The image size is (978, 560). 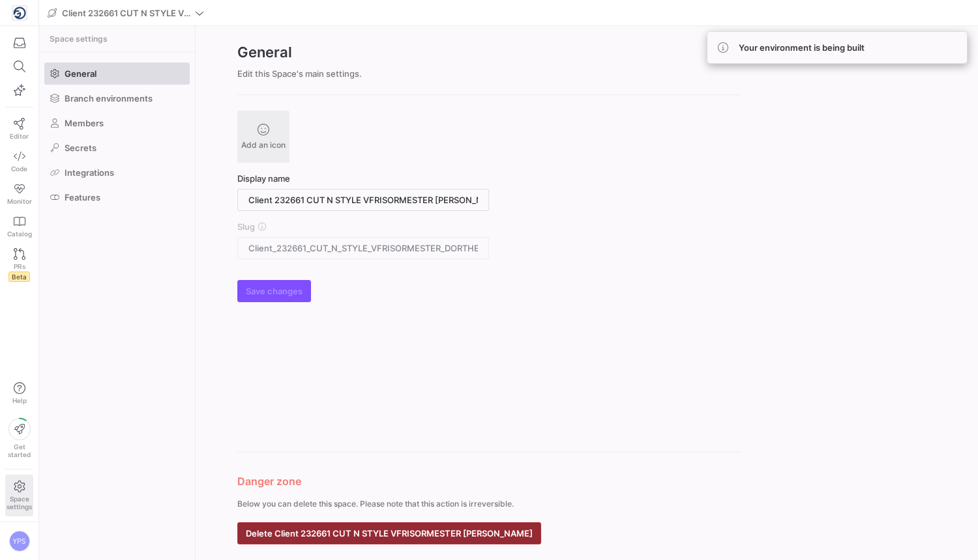 I want to click on a: Spacesettings, so click(x=19, y=496).